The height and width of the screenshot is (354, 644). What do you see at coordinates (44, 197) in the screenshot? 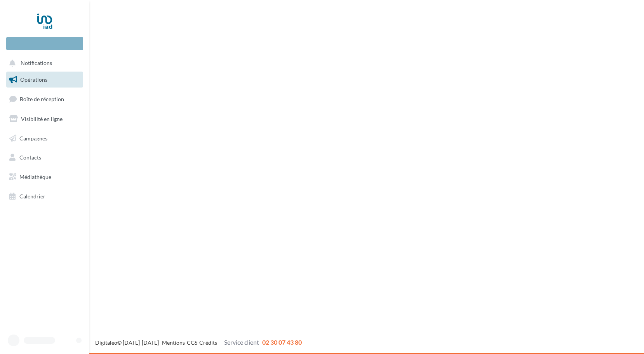
I see `a: Calendrier` at bounding box center [44, 197].